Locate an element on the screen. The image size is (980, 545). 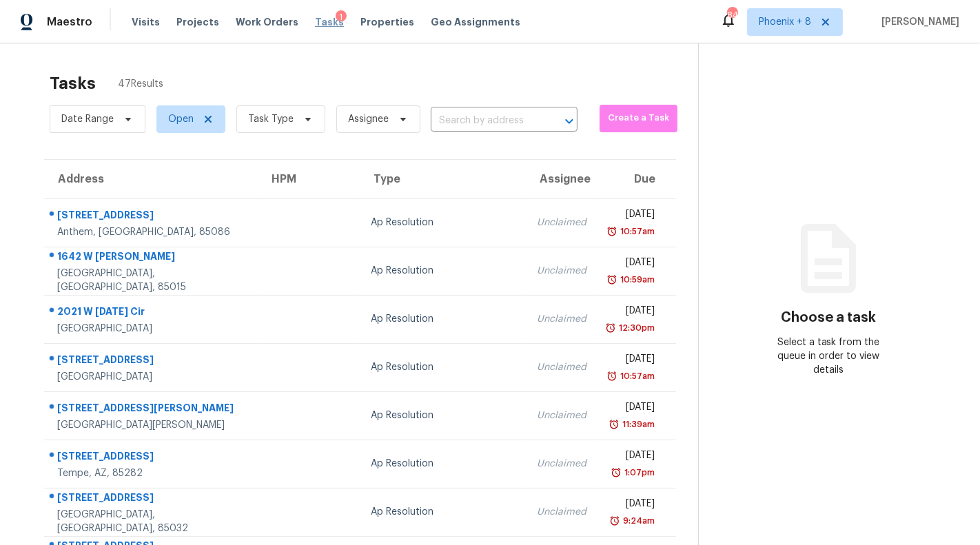
div: 9:24am is located at coordinates (637, 521).